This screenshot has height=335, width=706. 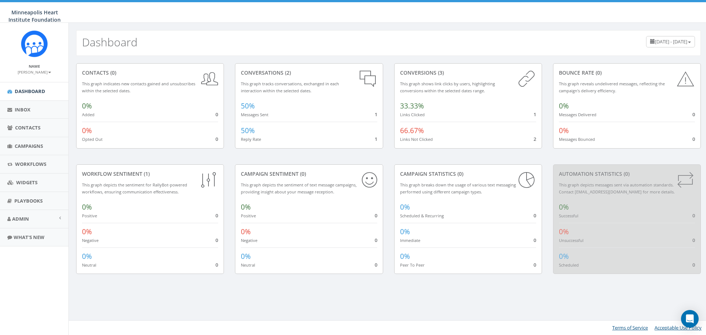 I want to click on small: Unsuccessful, so click(x=571, y=240).